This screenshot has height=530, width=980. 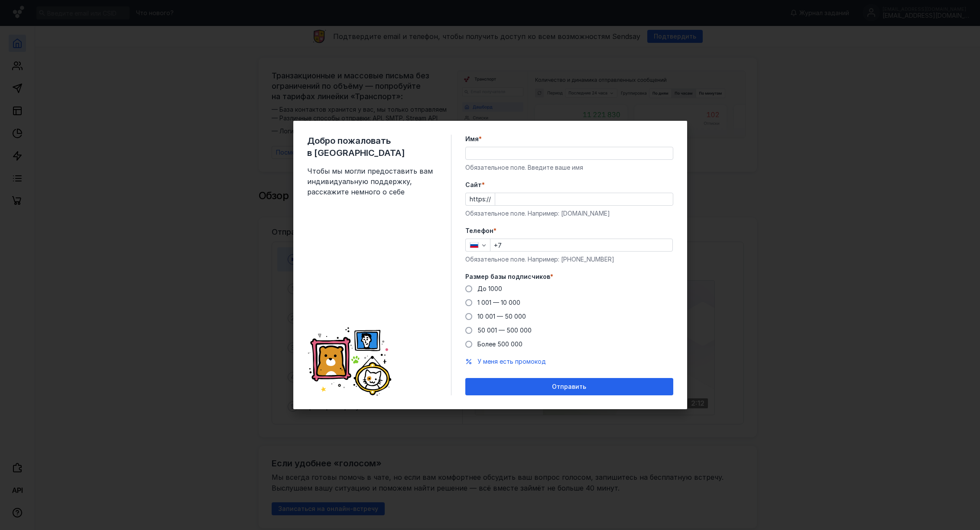 What do you see at coordinates (507, 277) in the screenshot?
I see `span: Размер базы подписчиков` at bounding box center [507, 277].